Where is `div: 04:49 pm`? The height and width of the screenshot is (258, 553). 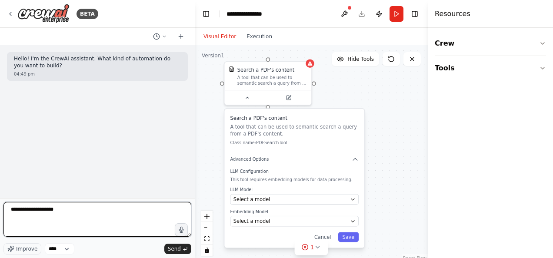
div: 04:49 pm is located at coordinates (97, 74).